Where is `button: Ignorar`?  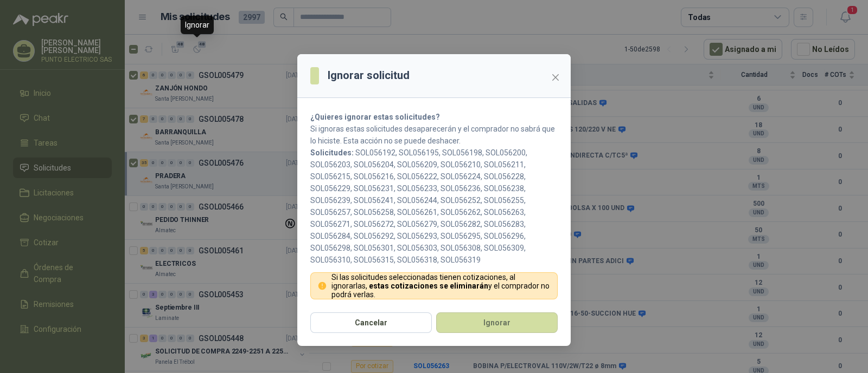 button: Ignorar is located at coordinates (497, 323).